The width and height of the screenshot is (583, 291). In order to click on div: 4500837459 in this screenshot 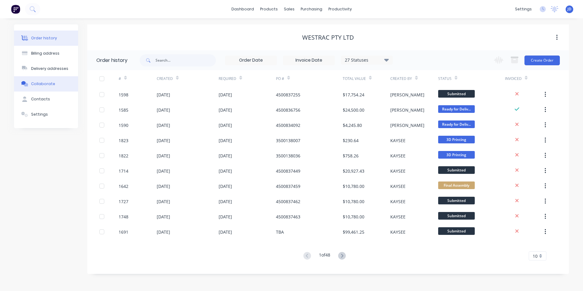, I will do `click(288, 186)`.